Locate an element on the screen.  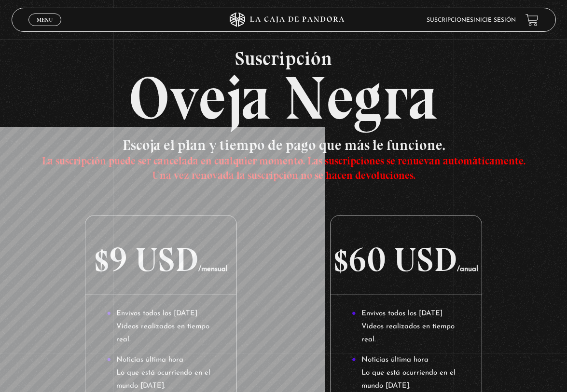
h2: Oveja Negra is located at coordinates (284, 89).